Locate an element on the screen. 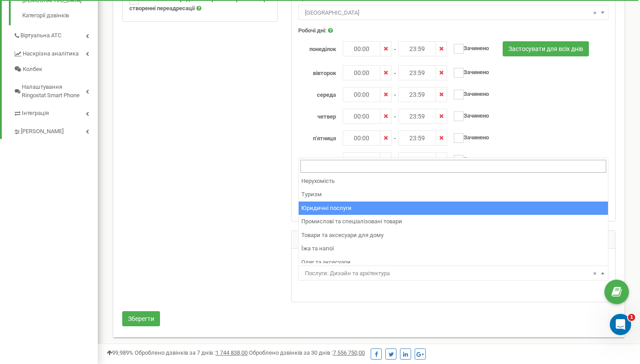 This screenshot has width=640, height=364. li: Товари та аксесуари для дому is located at coordinates (453, 235).